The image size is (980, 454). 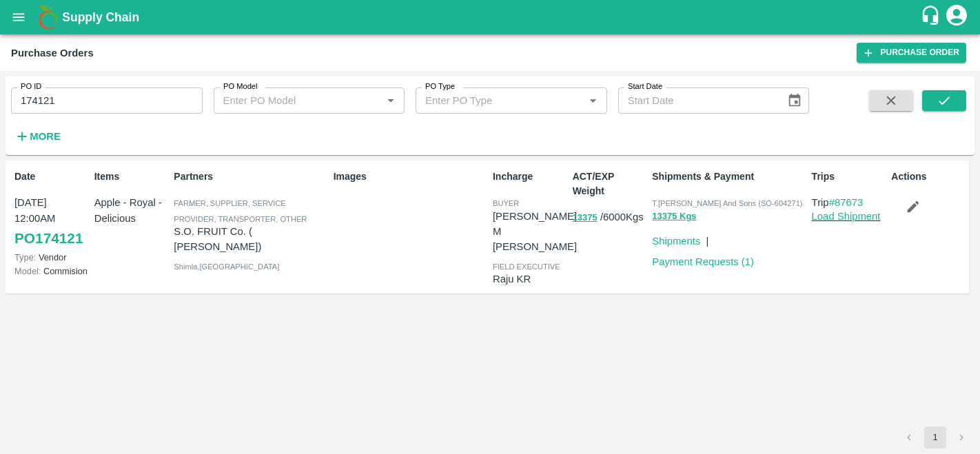 I want to click on nav: pagination navigation, so click(x=936, y=438).